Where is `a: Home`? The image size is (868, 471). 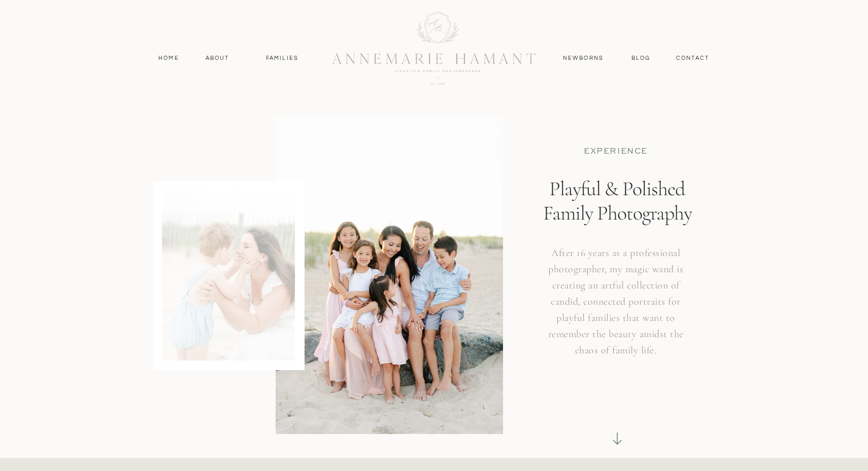 a: Home is located at coordinates (169, 59).